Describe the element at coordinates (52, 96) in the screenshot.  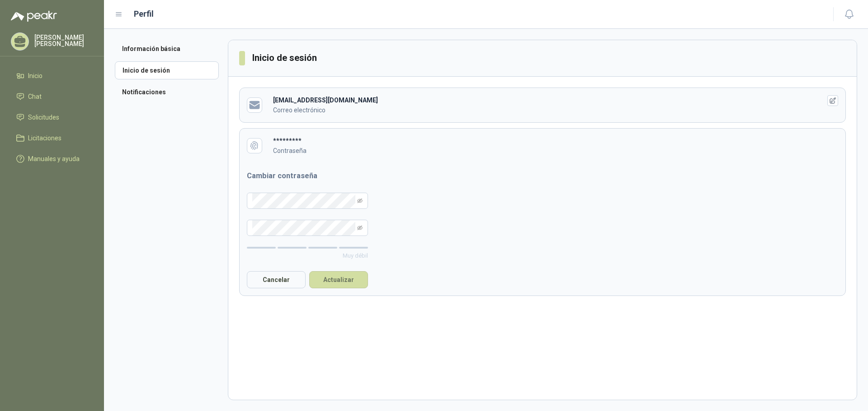
I see `a: Chat` at that location.